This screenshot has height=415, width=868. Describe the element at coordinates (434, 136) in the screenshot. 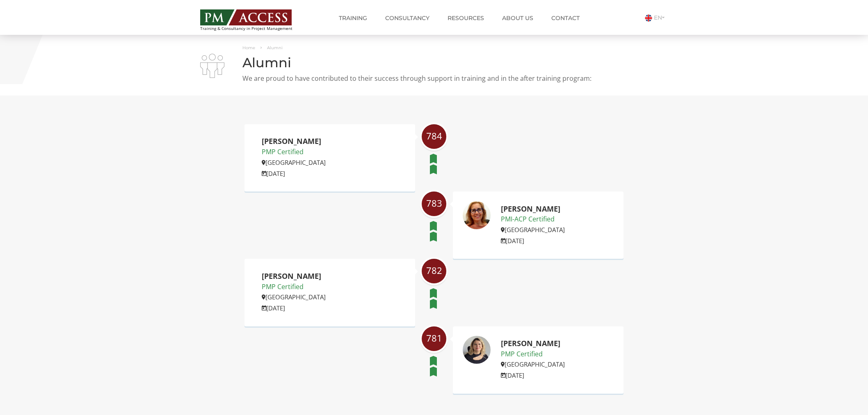

I see `span: 784` at that location.